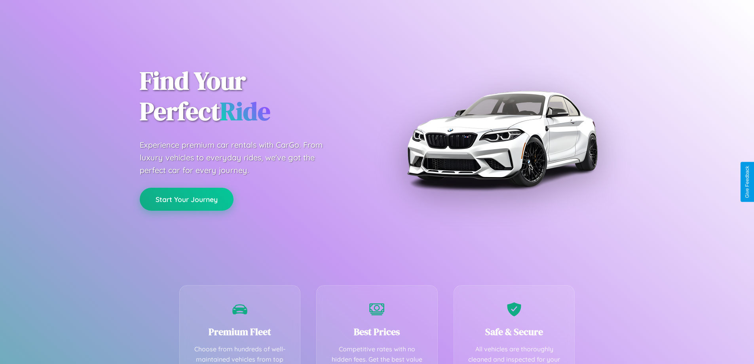 This screenshot has width=754, height=364. What do you see at coordinates (514, 331) in the screenshot?
I see `h3: Safe & Secure` at bounding box center [514, 331].